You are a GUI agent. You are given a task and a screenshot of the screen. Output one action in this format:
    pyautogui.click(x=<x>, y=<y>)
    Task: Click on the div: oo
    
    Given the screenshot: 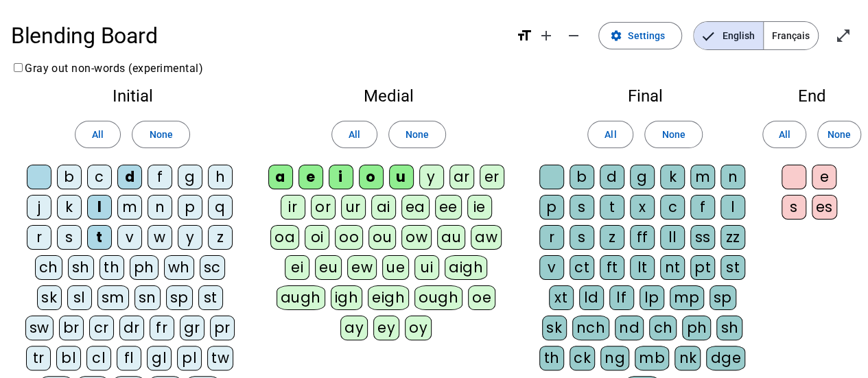 What is the action you would take?
    pyautogui.click(x=349, y=237)
    